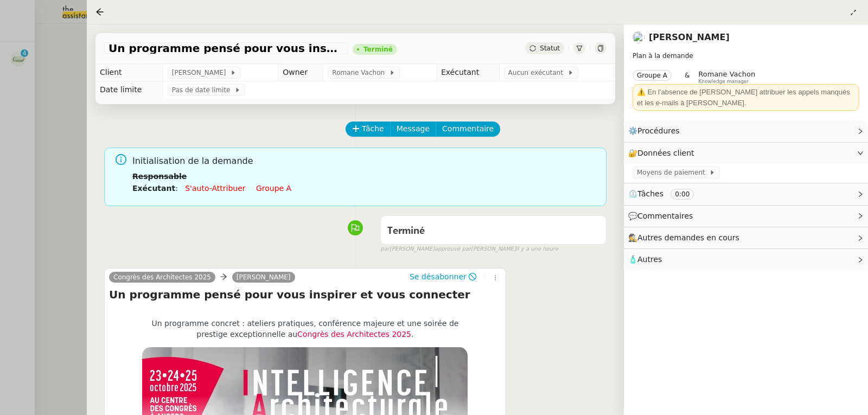 This screenshot has width=868, height=415. Describe the element at coordinates (638, 38) in the screenshot. I see `img: users%2FnSvcPnZyQ0RA1JfSOxSfyelNlJs1%2Favatar%2Fp1050537-640x427.jpg` at that location.